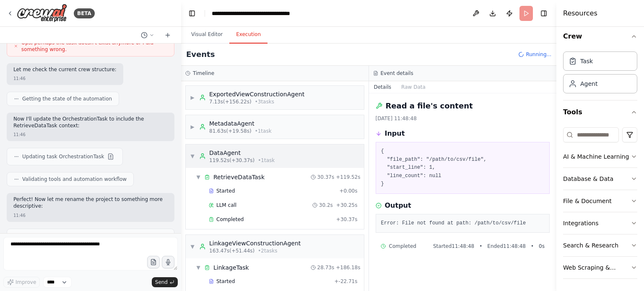  I want to click on span: 28.73s, so click(326, 268).